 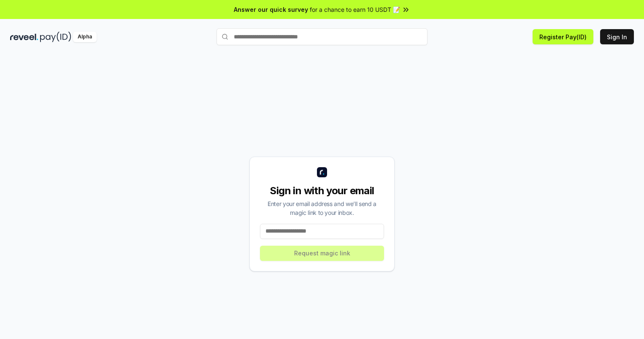 I want to click on span: Answer our quick survey, so click(x=271, y=9).